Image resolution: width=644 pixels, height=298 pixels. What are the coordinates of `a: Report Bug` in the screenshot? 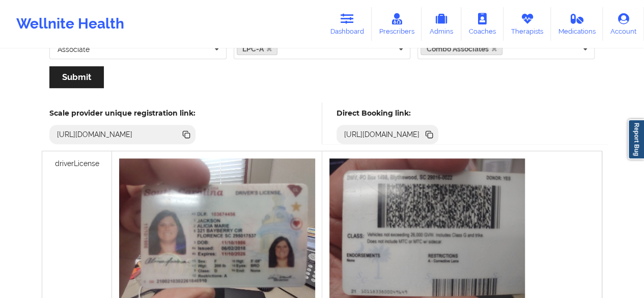 It's located at (636, 139).